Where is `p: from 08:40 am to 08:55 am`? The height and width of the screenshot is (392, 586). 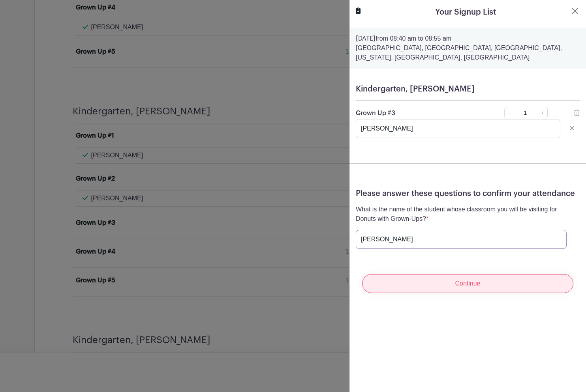
p: from 08:40 am to 08:55 am is located at coordinates (467, 39).